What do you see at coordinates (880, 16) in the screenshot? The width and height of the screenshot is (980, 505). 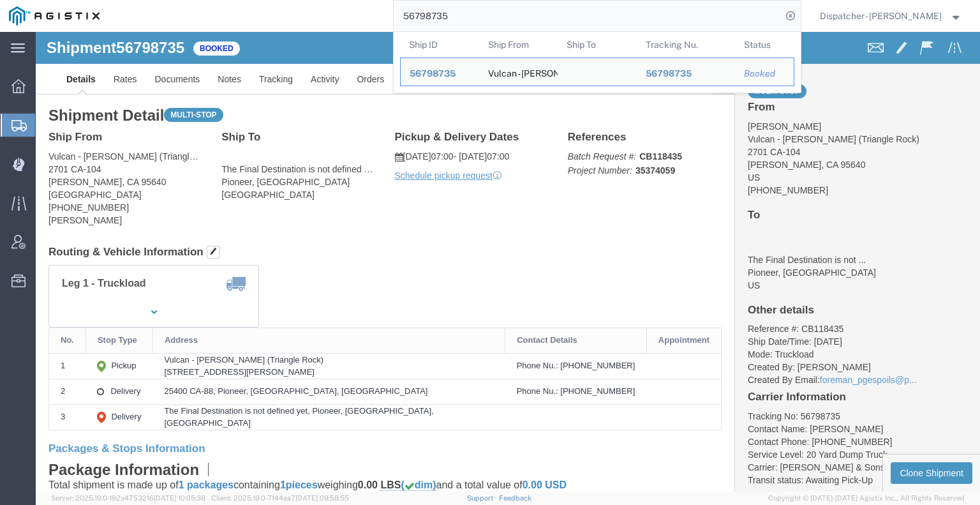 I see `span: Dispatcher - Cameron Bowman` at bounding box center [880, 16].